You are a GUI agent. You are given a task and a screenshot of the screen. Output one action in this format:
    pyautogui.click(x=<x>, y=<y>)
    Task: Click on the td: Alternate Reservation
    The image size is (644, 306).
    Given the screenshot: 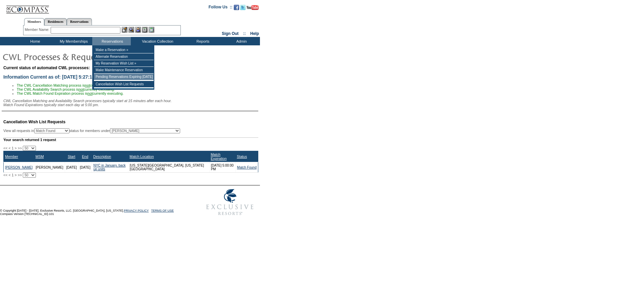 What is the action you would take?
    pyautogui.click(x=123, y=56)
    